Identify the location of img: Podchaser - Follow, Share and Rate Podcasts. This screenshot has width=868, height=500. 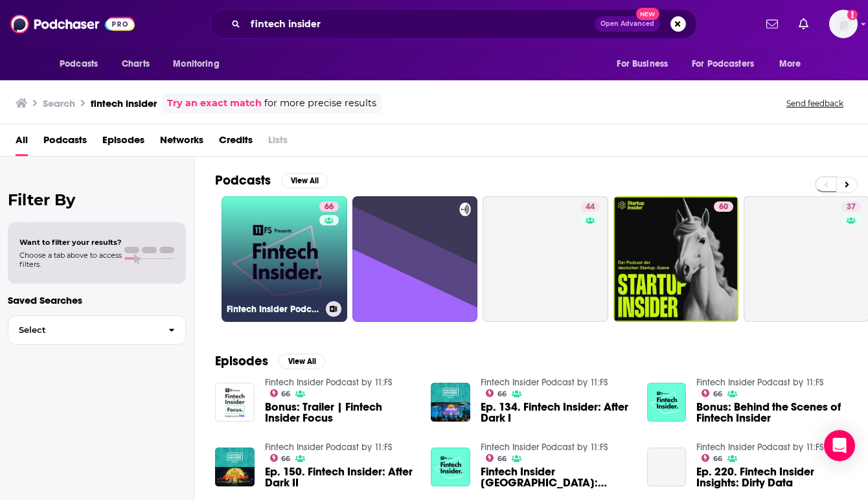
(72, 24).